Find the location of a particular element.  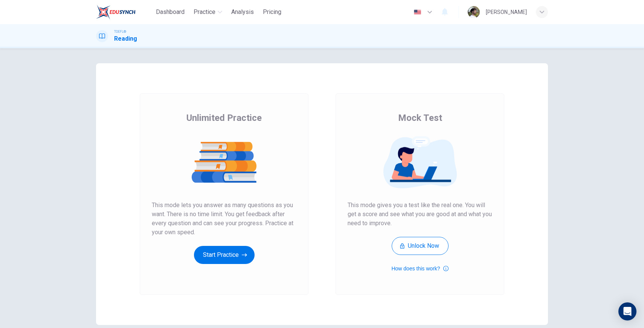

span: Pricing is located at coordinates (272, 12).